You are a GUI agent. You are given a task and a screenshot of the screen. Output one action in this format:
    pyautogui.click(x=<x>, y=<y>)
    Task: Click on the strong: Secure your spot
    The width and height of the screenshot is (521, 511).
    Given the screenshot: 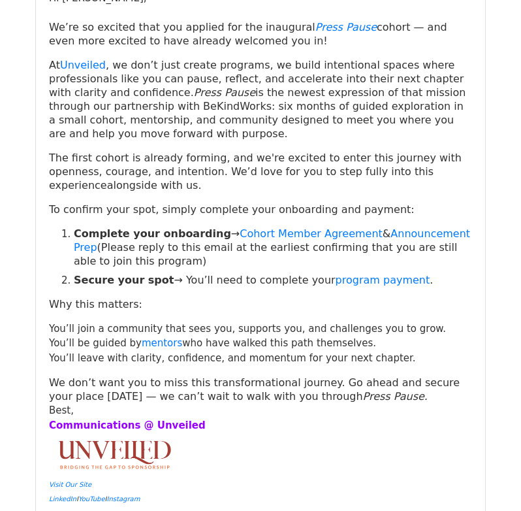 What is the action you would take?
    pyautogui.click(x=123, y=280)
    